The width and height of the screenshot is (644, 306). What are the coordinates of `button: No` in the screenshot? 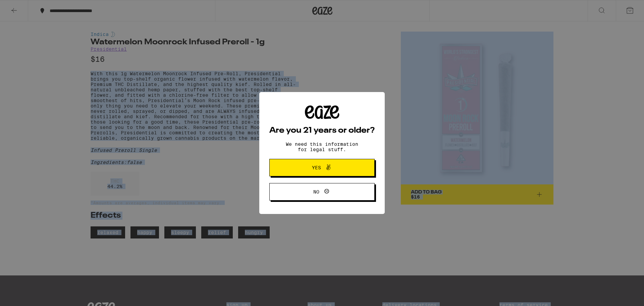 It's located at (322, 192).